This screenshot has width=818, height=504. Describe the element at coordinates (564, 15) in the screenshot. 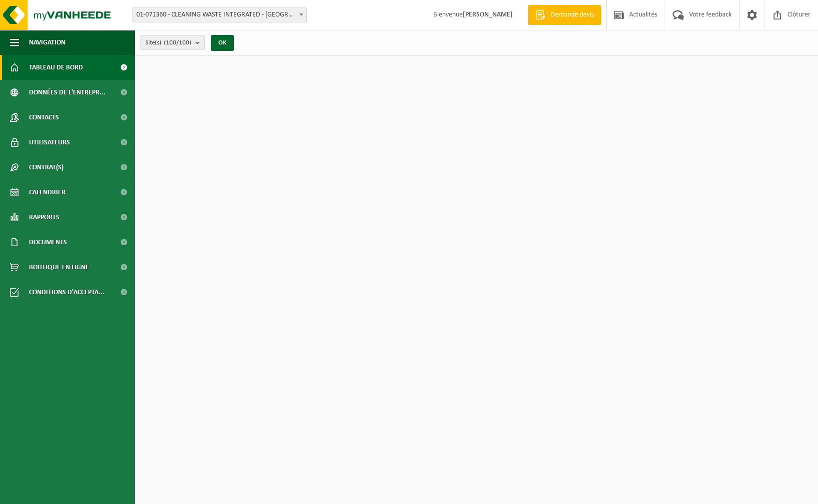

I see `a: Demande devis` at that location.